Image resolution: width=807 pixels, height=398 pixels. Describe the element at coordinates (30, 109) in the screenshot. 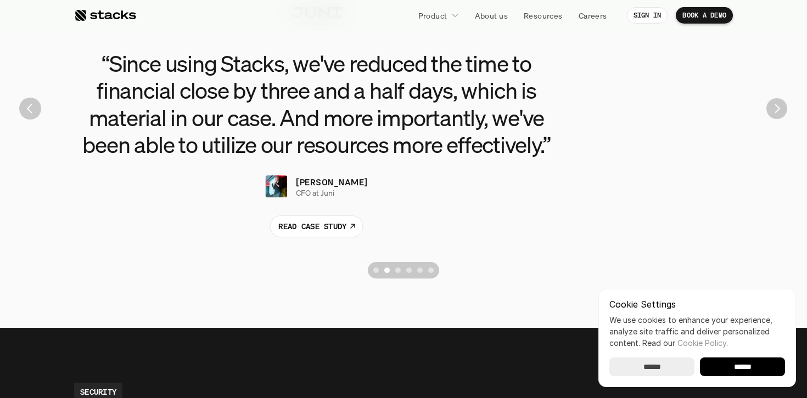

I see `button: Previous` at that location.